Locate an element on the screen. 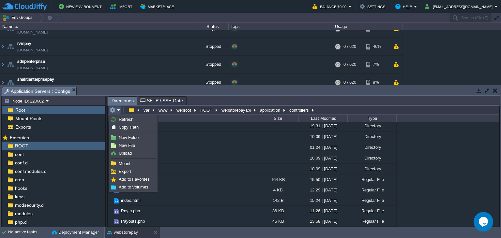 The height and width of the screenshot is (238, 501). button: Help is located at coordinates (405, 7).